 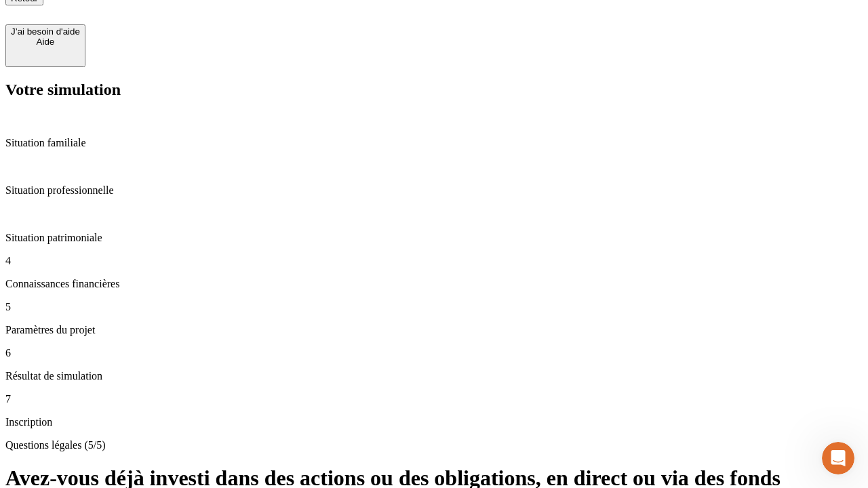 I want to click on p: Inscription, so click(x=434, y=422).